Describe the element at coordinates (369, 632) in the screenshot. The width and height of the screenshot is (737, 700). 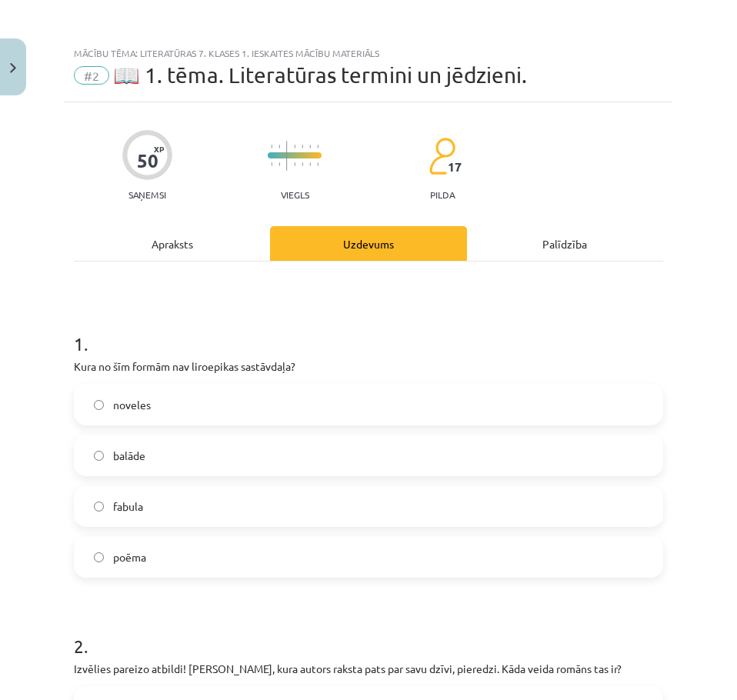
I see `h1: 2 .` at that location.